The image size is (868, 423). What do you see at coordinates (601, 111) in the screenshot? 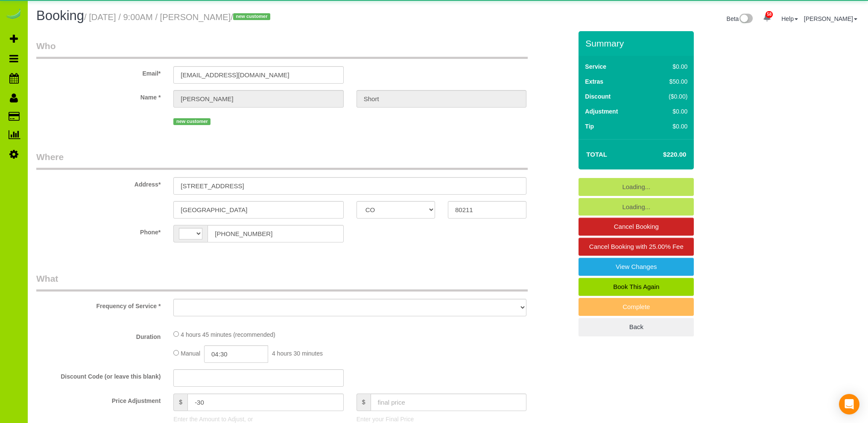
I see `label: Adjustment` at bounding box center [601, 111].